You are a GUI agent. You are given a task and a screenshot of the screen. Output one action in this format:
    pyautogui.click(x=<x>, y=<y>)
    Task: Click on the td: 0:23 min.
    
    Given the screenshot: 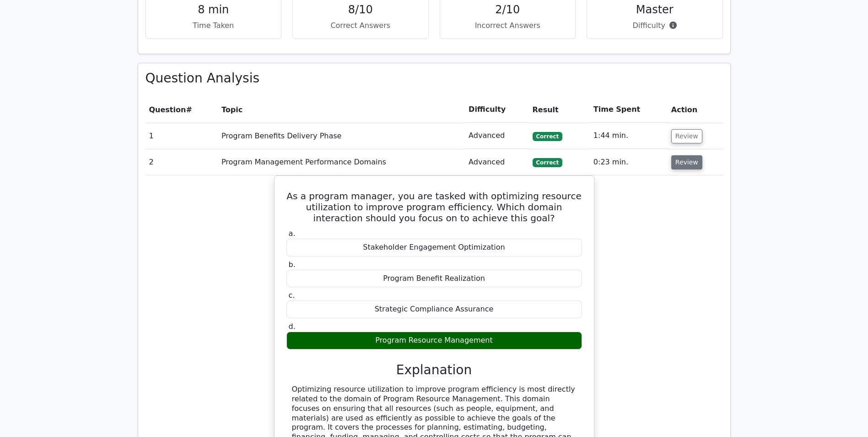 What is the action you would take?
    pyautogui.click(x=629, y=162)
    